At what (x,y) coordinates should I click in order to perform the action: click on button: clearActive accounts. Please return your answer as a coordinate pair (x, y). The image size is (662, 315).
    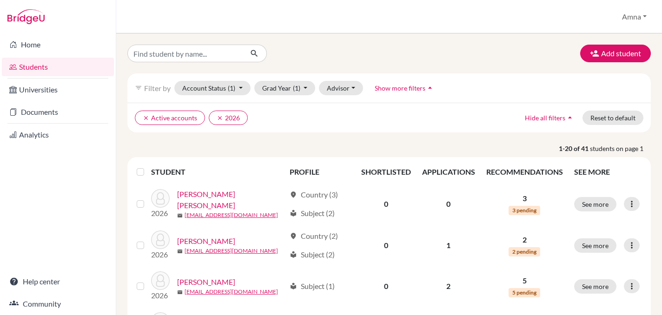
    Looking at the image, I should click on (170, 118).